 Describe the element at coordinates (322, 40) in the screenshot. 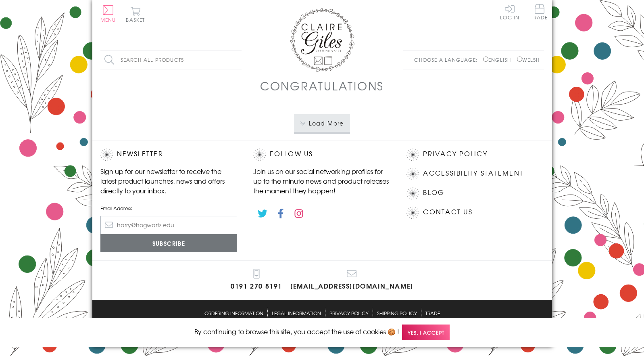

I see `img: Claire Giles Greetings Cards` at that location.